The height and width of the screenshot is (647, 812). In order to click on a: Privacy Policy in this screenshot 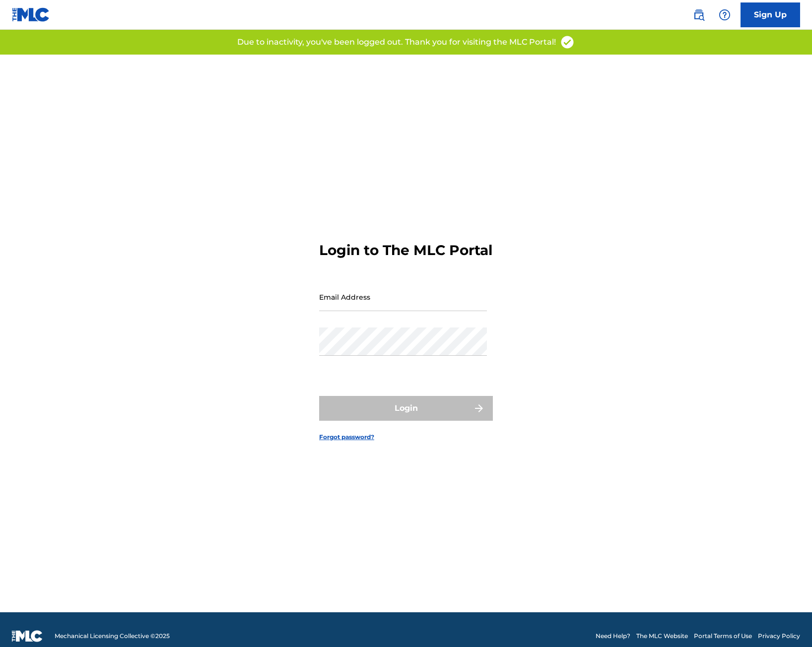, I will do `click(778, 636)`.